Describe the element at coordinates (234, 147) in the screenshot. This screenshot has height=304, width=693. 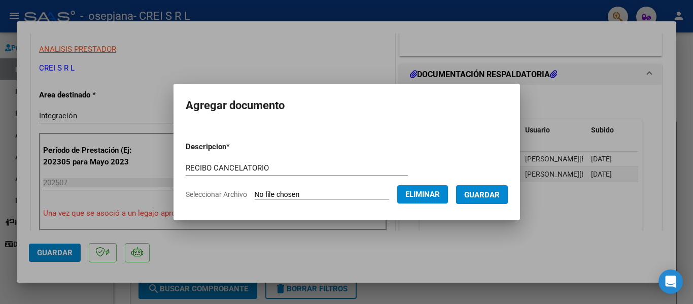
I see `p: Descripcion` at that location.